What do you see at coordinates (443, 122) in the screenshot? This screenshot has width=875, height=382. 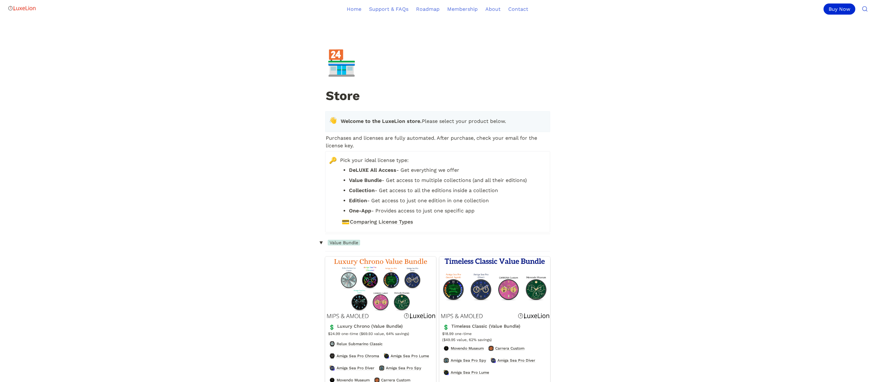 I see `p: Please select your product below.` at bounding box center [443, 122].